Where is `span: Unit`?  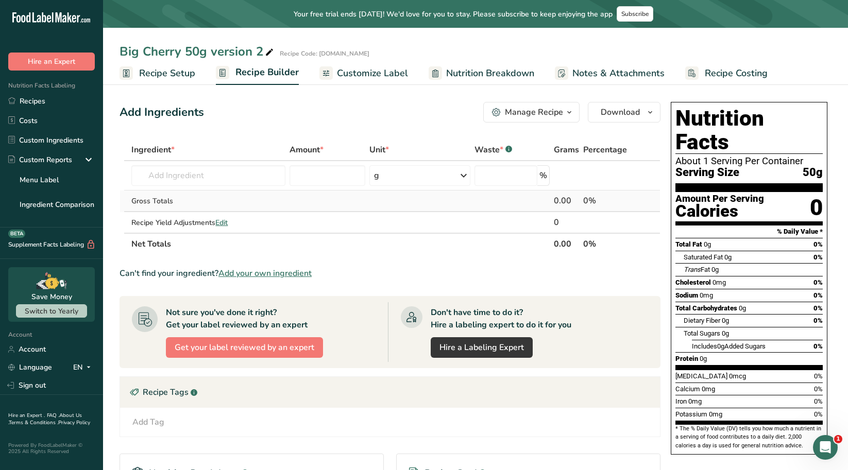
span: Unit is located at coordinates (379, 150).